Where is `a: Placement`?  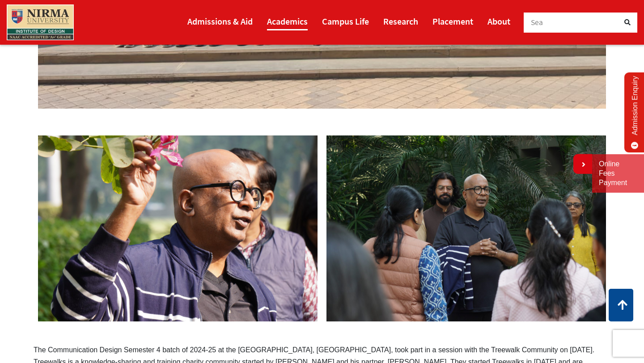
a: Placement is located at coordinates (452, 21).